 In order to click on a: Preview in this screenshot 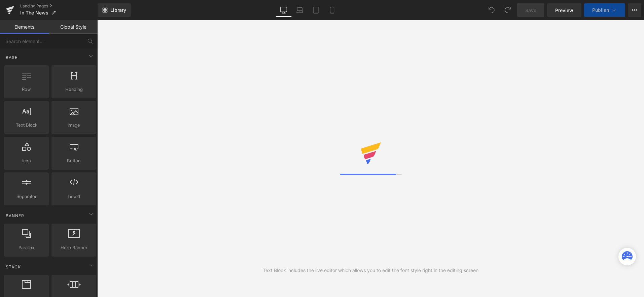, I will do `click(564, 10)`.